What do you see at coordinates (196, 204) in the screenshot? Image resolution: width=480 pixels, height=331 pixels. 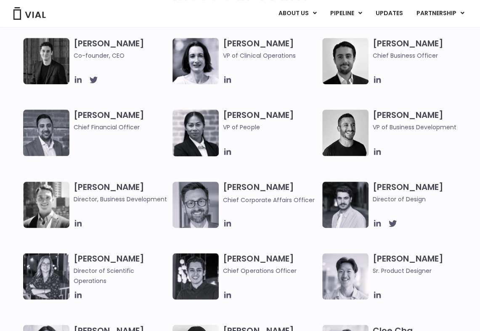 I see `img: Paolo-M` at bounding box center [196, 204].